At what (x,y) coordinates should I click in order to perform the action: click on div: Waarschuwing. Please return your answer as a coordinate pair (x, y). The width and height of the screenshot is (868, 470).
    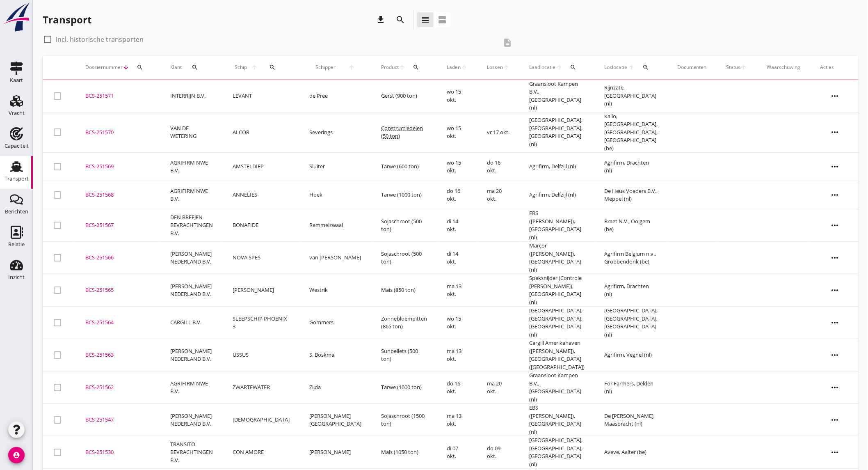
    Looking at the image, I should click on (784, 67).